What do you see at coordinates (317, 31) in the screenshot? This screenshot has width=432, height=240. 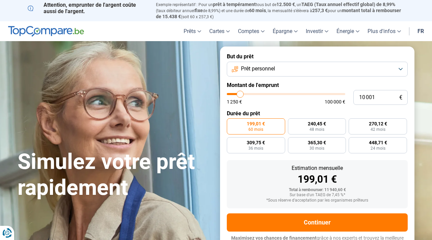 I see `a: Investir` at bounding box center [317, 31].